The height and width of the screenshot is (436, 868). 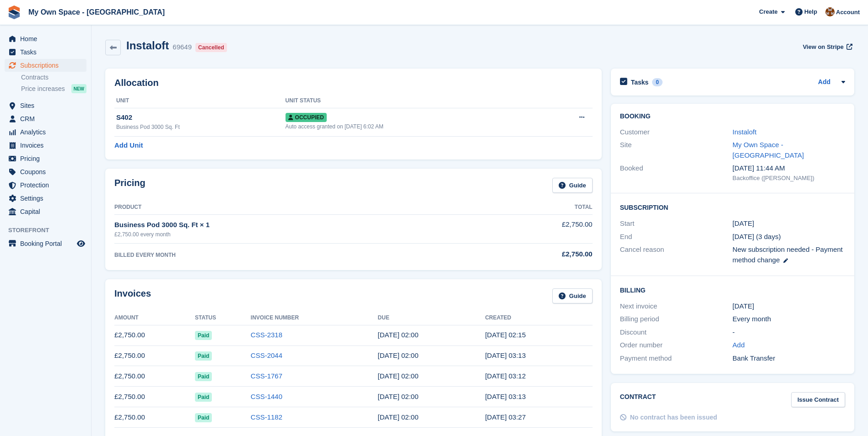 I want to click on a: CSS-1182, so click(x=266, y=417).